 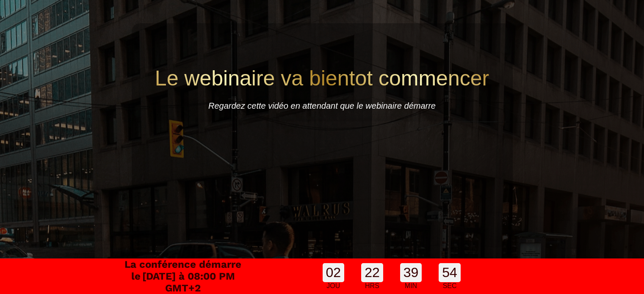 I want to click on span: La conférence démarre le, so click(x=183, y=270).